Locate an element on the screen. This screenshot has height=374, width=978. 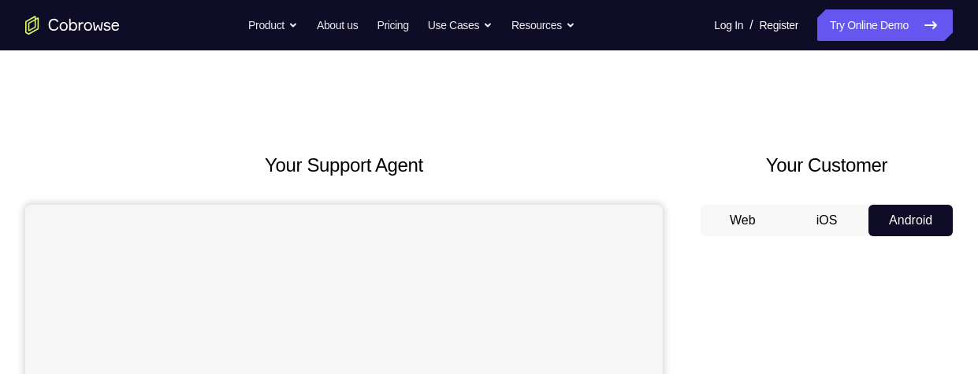
a: About us is located at coordinates (337, 25).